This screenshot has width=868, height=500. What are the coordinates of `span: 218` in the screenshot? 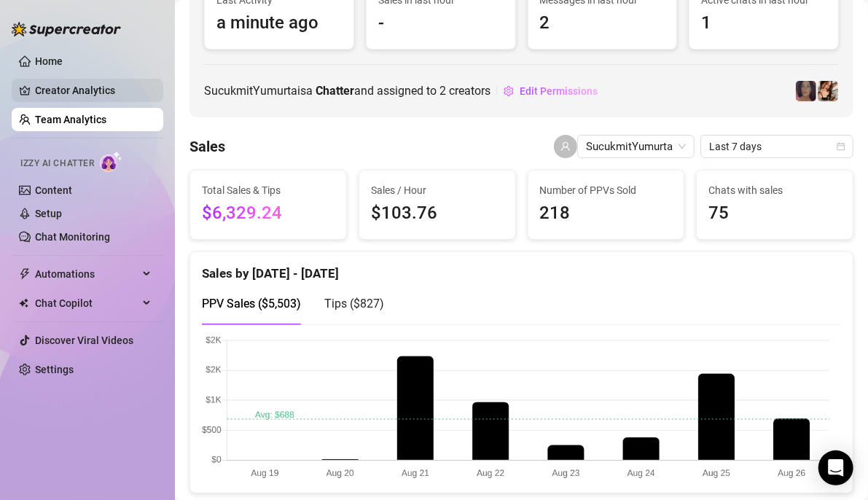 It's located at (606, 213).